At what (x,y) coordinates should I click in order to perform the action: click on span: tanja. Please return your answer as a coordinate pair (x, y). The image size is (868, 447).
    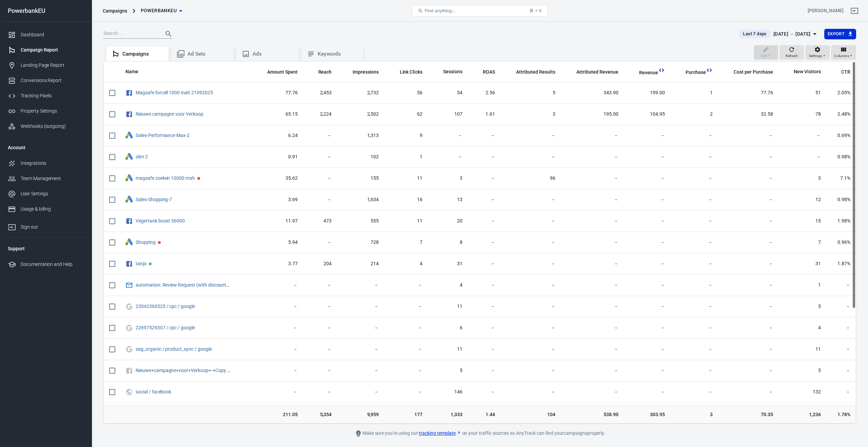
    Looking at the image, I should click on (141, 264).